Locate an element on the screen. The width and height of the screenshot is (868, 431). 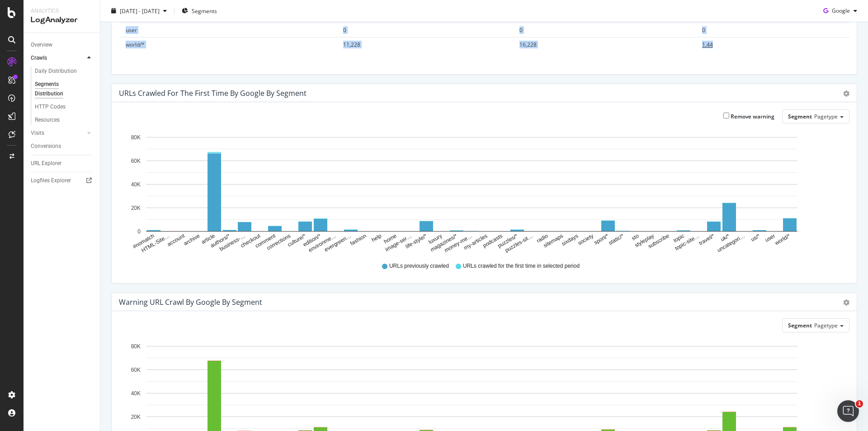
text: podcasts is located at coordinates (492, 241).